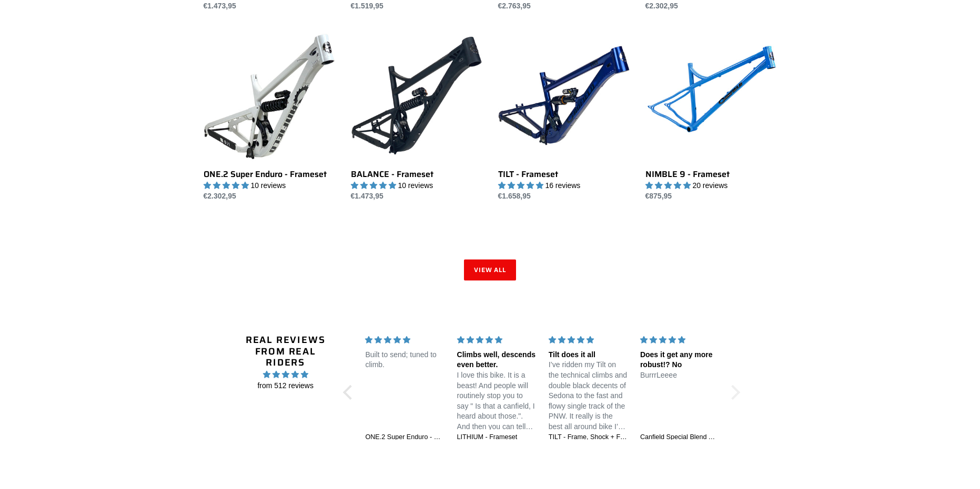  I want to click on a: View all products in the STEALS AND DEALS collection, so click(490, 270).